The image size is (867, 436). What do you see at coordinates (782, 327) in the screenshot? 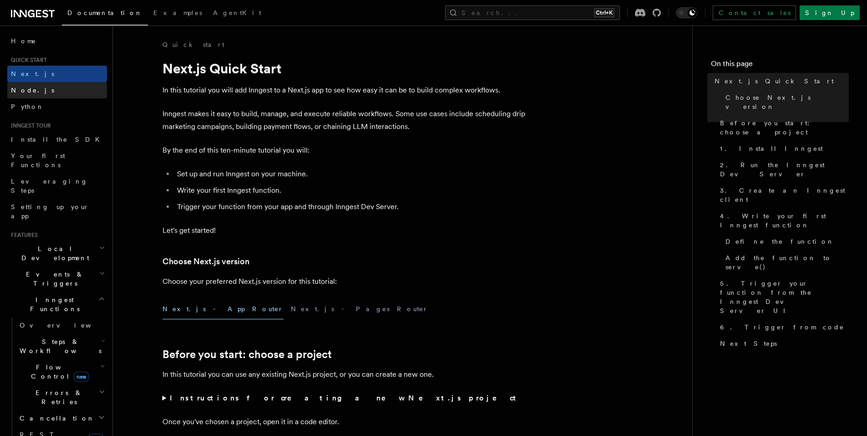
I see `span: 6. Trigger from code` at bounding box center [782, 327].